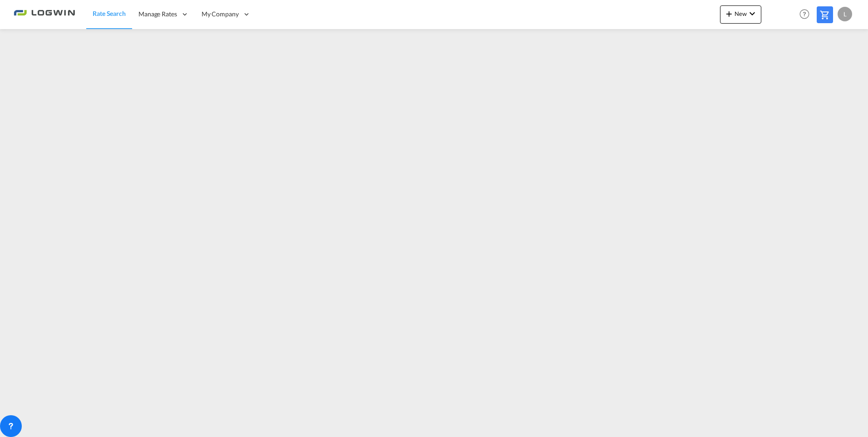 Image resolution: width=868 pixels, height=437 pixels. I want to click on span: New, so click(741, 14).